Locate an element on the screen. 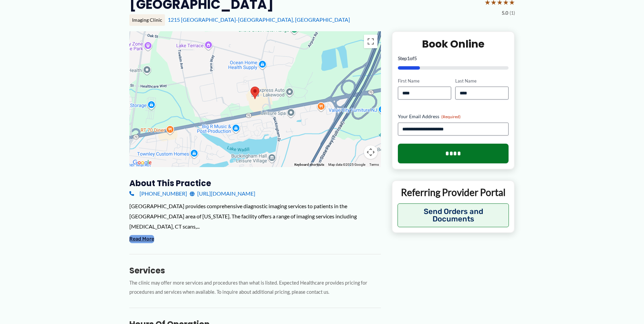  h3: About this practice is located at coordinates (255, 183).